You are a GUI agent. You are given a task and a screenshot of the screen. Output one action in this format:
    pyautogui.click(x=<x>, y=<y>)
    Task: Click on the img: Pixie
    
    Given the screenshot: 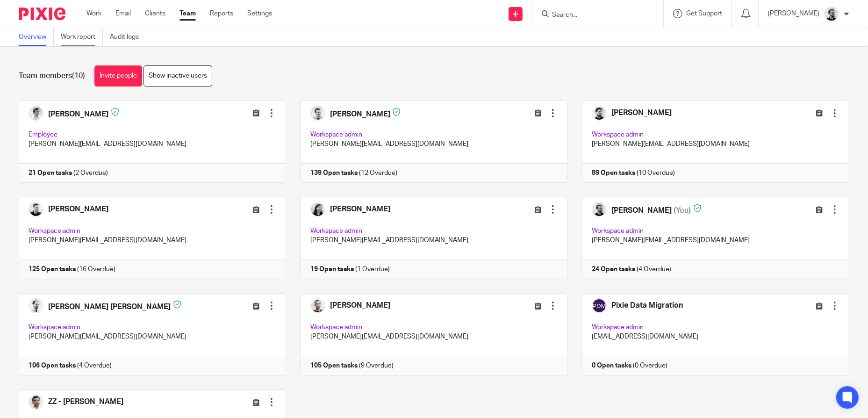 What is the action you would take?
    pyautogui.click(x=42, y=14)
    